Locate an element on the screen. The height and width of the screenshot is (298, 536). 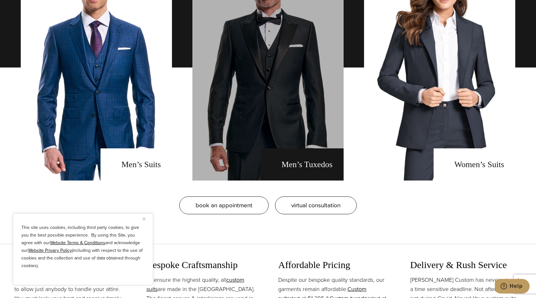
button: Close is located at coordinates (146, 219).